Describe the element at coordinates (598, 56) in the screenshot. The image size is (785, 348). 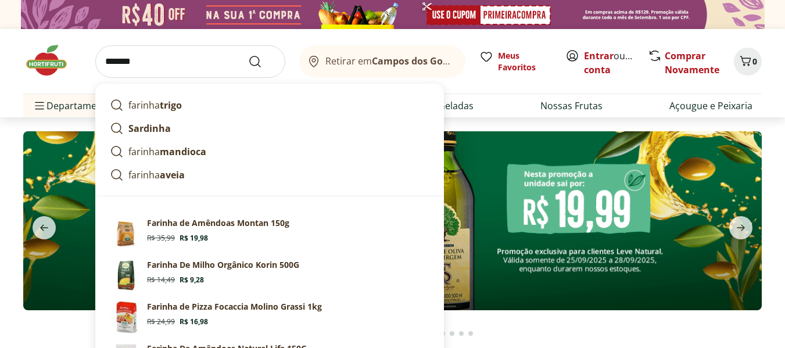
I see `a: Entrar` at that location.